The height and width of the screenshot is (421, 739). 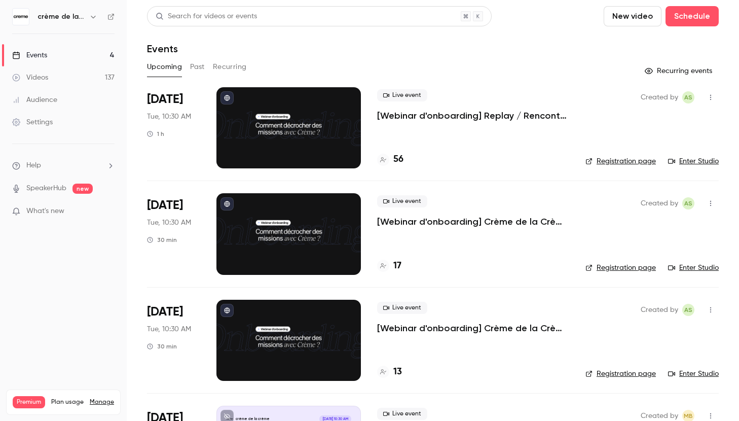 What do you see at coordinates (473, 116) in the screenshot?
I see `p: [Webinar d'onboarding] Replay / Rencontre avec la communauté` at bounding box center [473, 116].